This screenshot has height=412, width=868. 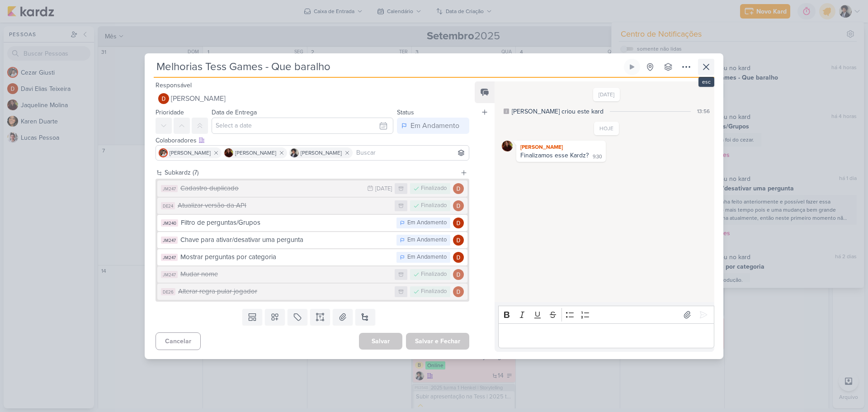 What do you see at coordinates (312, 206) in the screenshot?
I see `button: DE24 Atualizar versão da API Finalizado` at bounding box center [312, 206].